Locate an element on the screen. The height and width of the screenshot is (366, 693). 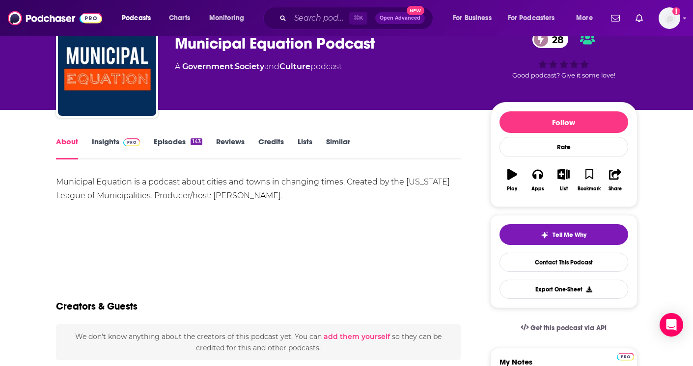
svg: Add a profile image is located at coordinates (676, 11).